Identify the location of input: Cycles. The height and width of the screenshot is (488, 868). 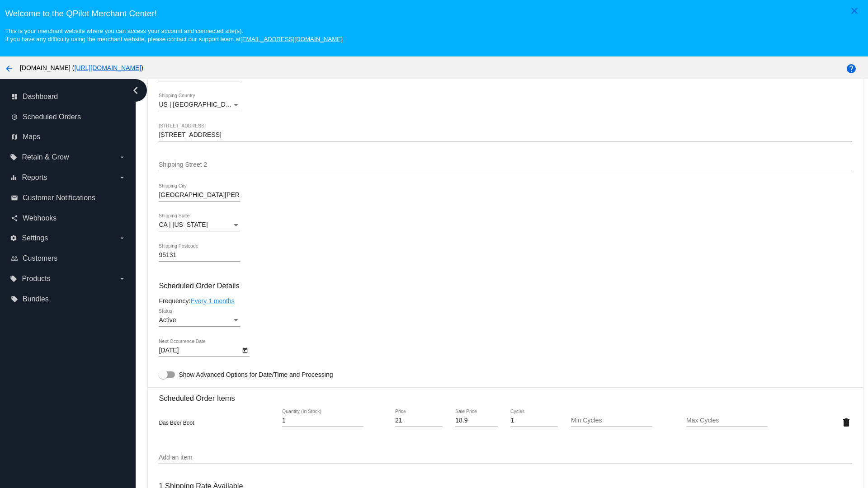
(534, 421).